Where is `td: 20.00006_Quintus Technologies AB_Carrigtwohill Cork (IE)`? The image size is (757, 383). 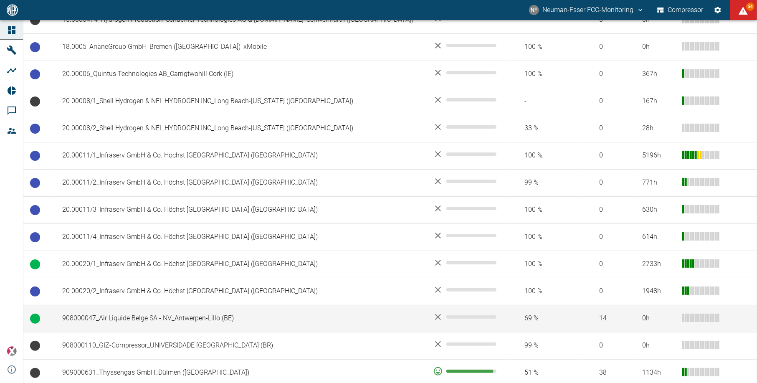 td: 20.00006_Quintus Technologies AB_Carrigtwohill Cork (IE) is located at coordinates (241, 74).